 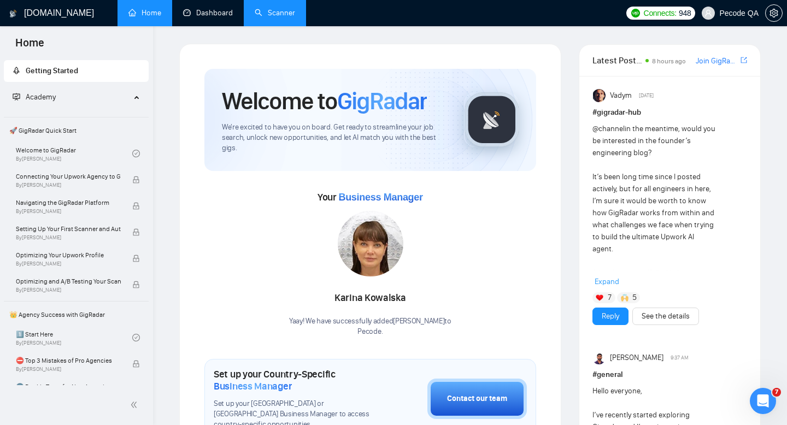 I want to click on span: Connects:, so click(x=660, y=13).